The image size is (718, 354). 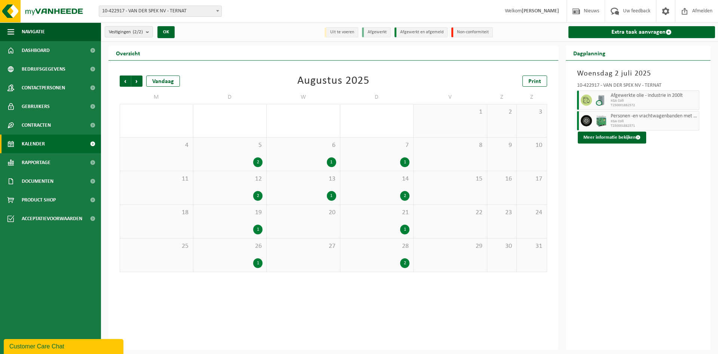 What do you see at coordinates (532, 146) in the screenshot?
I see `span: 10` at bounding box center [532, 146].